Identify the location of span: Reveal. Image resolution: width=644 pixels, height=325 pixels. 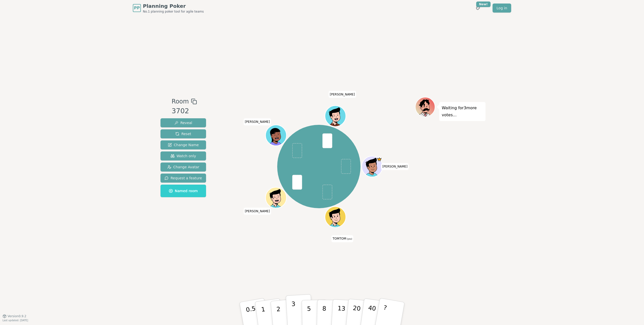
(183, 123).